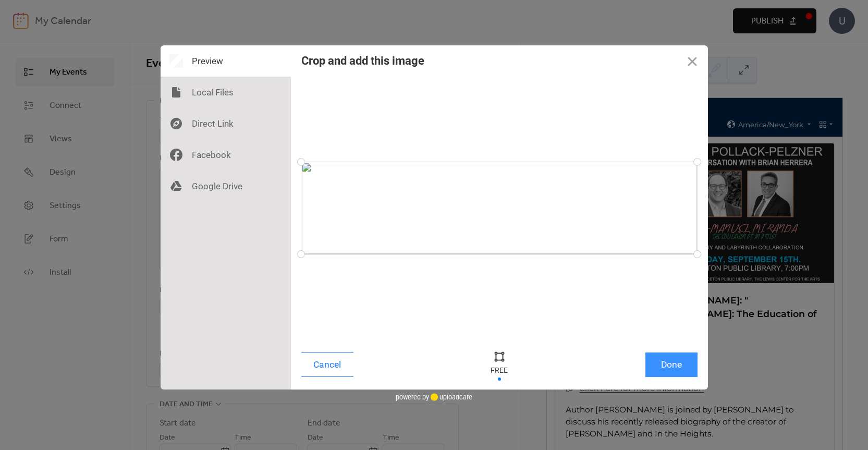  Describe the element at coordinates (226, 186) in the screenshot. I see `div: Google Drive` at that location.